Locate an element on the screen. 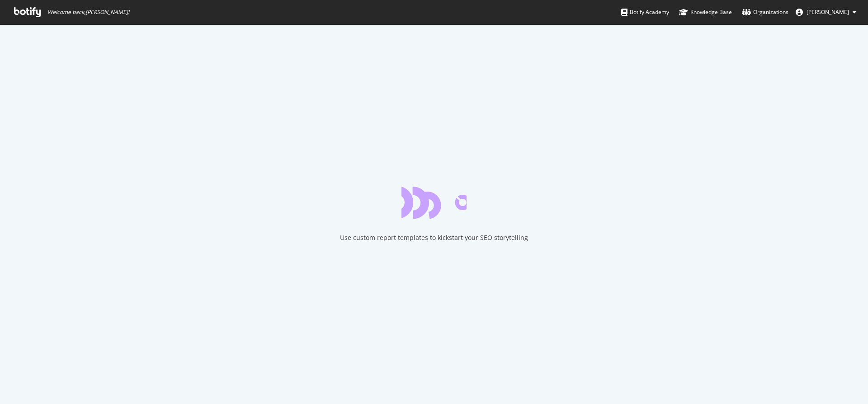 The width and height of the screenshot is (868, 404). div: Botify Academy is located at coordinates (645, 13).